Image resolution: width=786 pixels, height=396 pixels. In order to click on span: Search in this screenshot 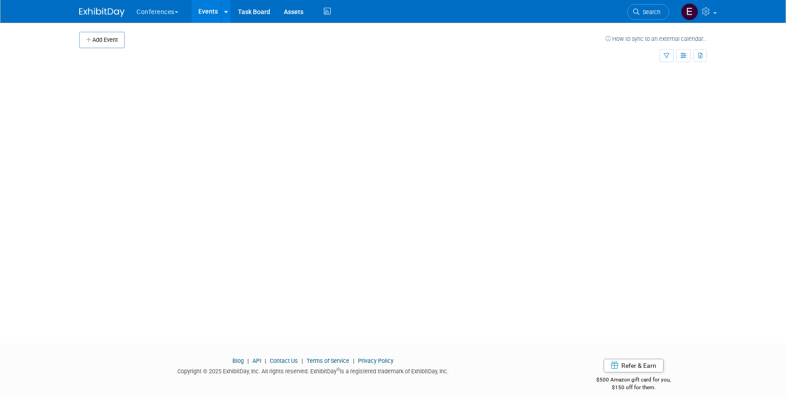, I will do `click(650, 12)`.